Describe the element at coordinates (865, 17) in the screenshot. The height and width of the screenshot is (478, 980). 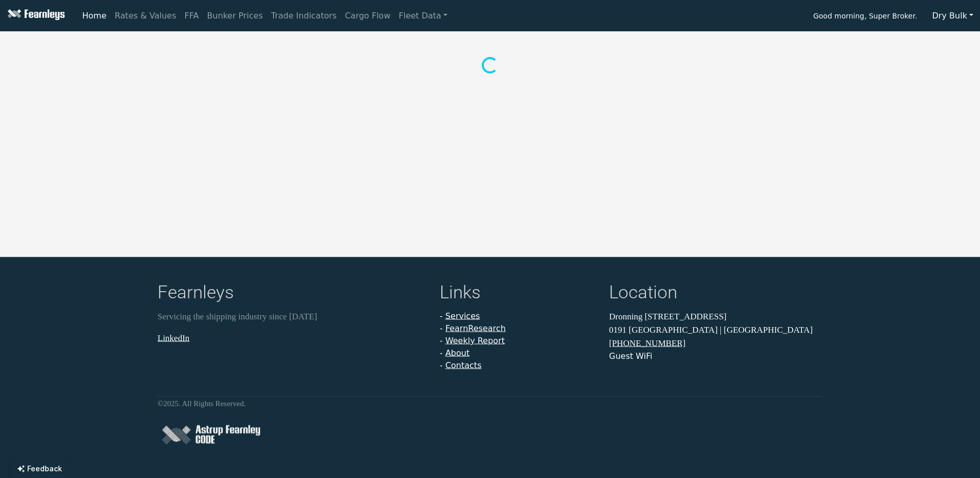
I see `span: Good morning, Super Broker.` at that location.